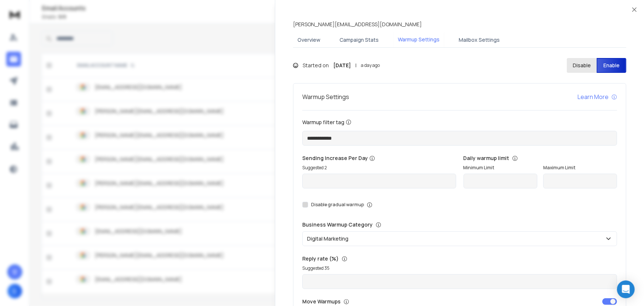 The image size is (644, 306). I want to click on h3: Learn More, so click(597, 97).